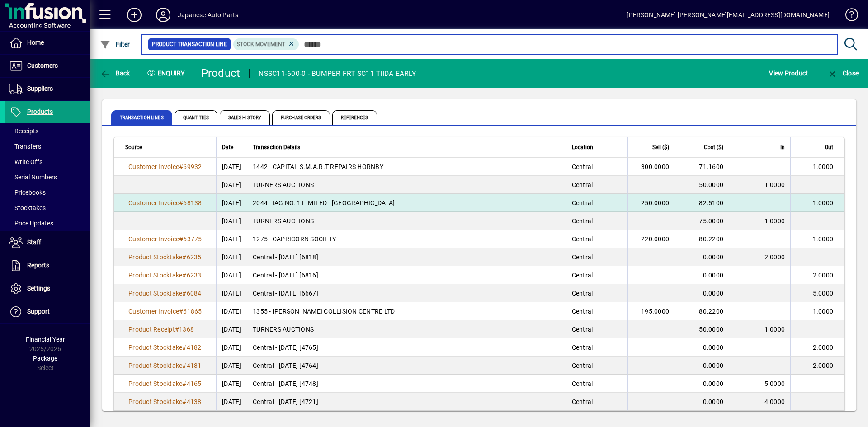 The height and width of the screenshot is (427, 868). Describe the element at coordinates (843, 73) in the screenshot. I see `button: Close` at that location.